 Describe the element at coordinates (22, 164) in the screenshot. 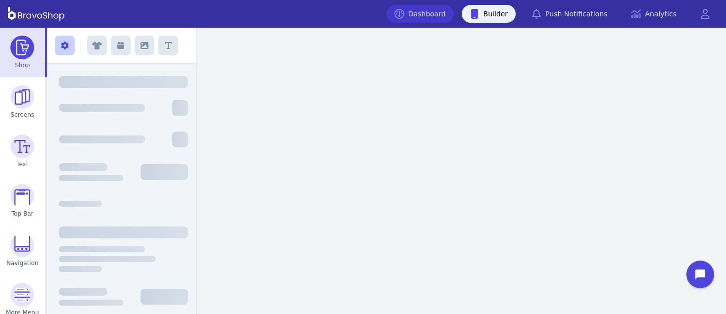

I see `span: Text` at that location.